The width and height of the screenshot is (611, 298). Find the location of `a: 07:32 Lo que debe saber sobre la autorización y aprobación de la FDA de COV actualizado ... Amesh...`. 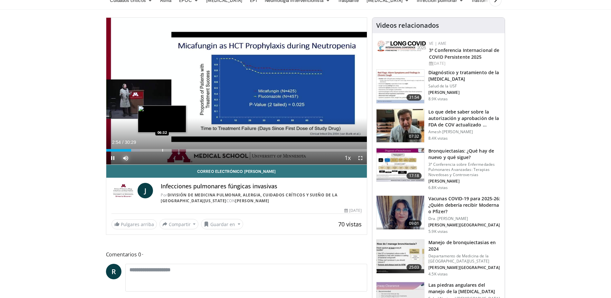

a: 07:32 Lo que debe saber sobre la autorización y aprobación de la FDA de COV actualizado ... Amesh... is located at coordinates (439, 126).